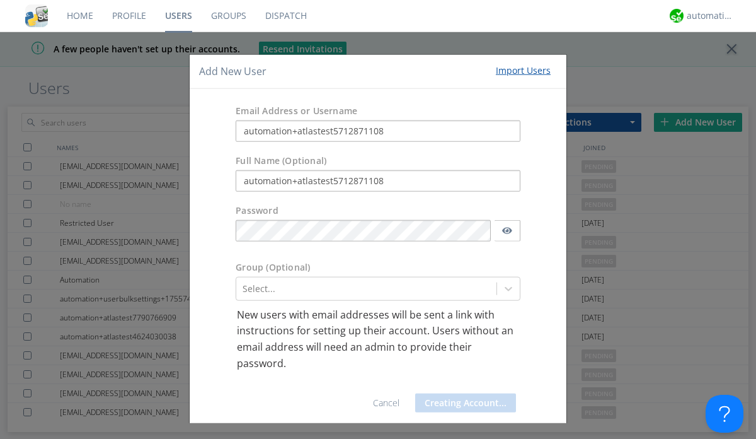  Describe the element at coordinates (677, 16) in the screenshot. I see `img: d2d01cd9b4174d08988066c6d424eccd` at that location.